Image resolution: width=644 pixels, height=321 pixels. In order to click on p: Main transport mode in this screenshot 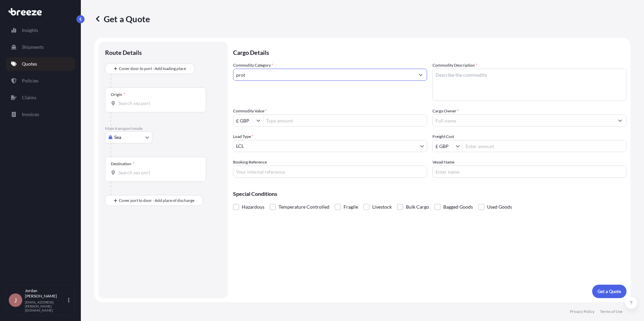, I will do `click(163, 129)`.